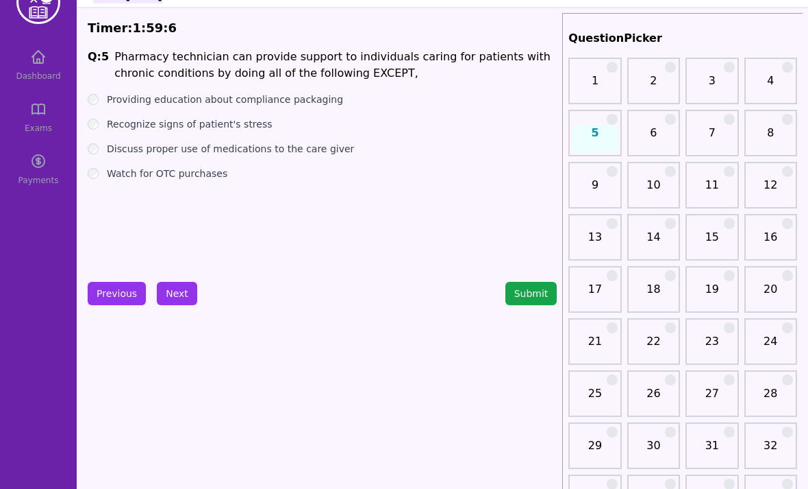 The width and height of the screenshot is (808, 489). I want to click on button: Submit, so click(532, 293).